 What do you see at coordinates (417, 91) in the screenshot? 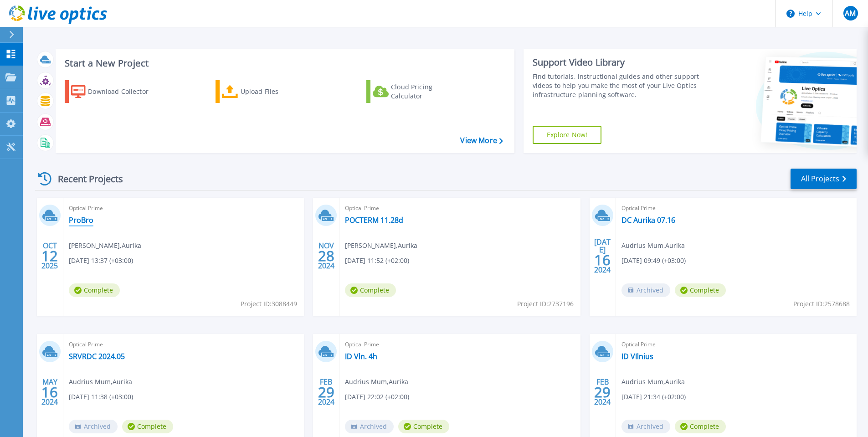
I see `a: Cloud Pricing Calculator` at bounding box center [417, 91].